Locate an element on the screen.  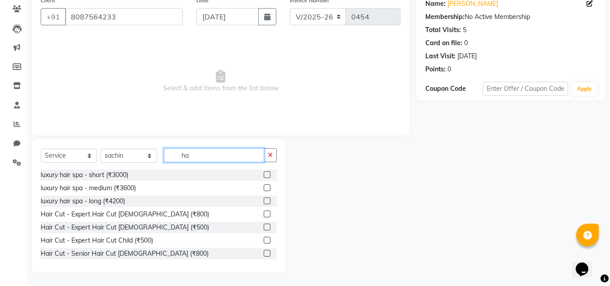
button: Apply is located at coordinates (584, 89).